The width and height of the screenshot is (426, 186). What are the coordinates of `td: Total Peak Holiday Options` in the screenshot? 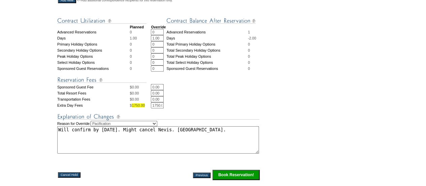 It's located at (207, 56).